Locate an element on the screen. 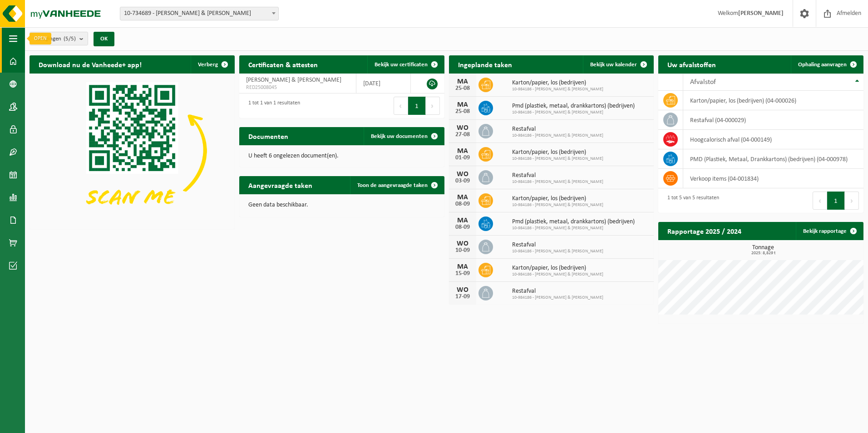 Image resolution: width=868 pixels, height=433 pixels. span: RED25008045 is located at coordinates (297, 87).